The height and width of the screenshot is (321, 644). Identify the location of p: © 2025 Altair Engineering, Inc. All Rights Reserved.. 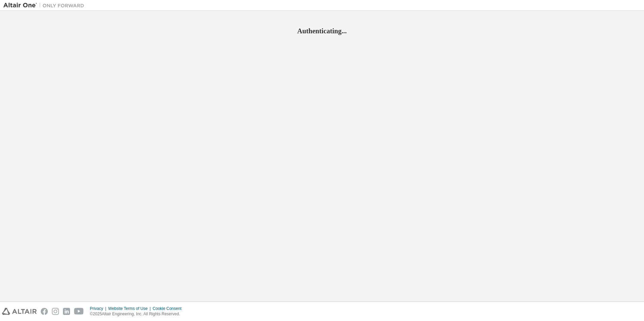
(137, 314).